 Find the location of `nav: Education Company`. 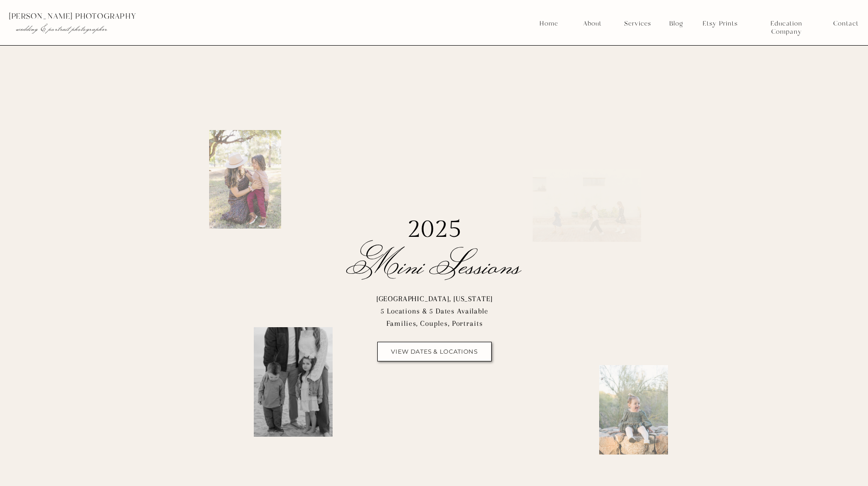

nav: Education Company is located at coordinates (787, 24).